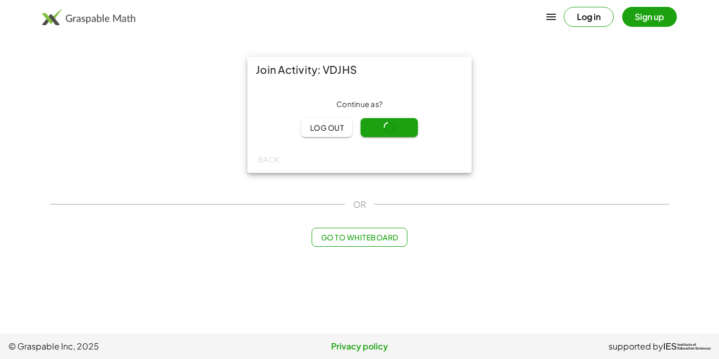 This screenshot has width=719, height=359. What do you see at coordinates (359, 237) in the screenshot?
I see `button: Go to Whiteboard` at bounding box center [359, 237].